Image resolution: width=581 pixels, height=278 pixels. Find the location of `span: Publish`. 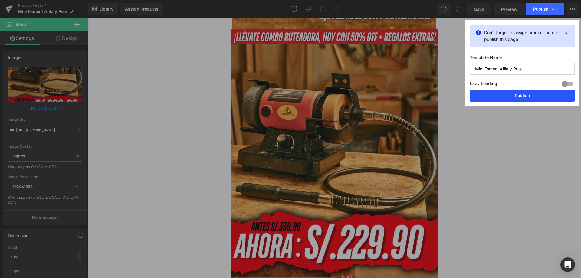

span: Publish is located at coordinates (540, 9).